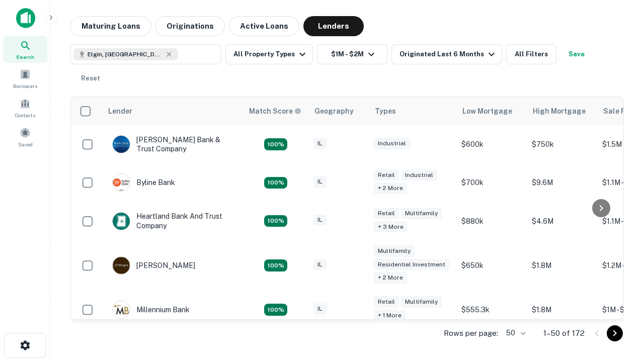 The height and width of the screenshot is (362, 644). I want to click on div: Contacts, so click(25, 108).